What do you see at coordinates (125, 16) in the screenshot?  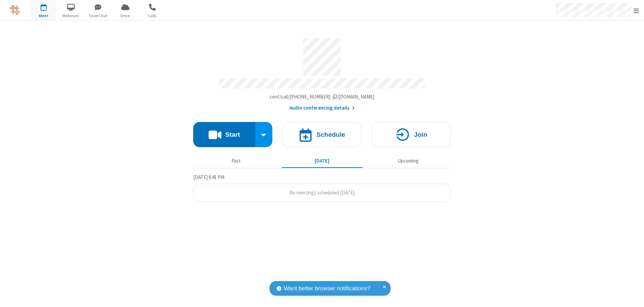 I see `span: Drive` at bounding box center [125, 16].